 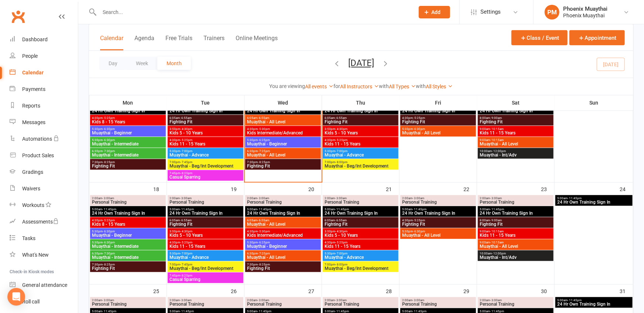 I want to click on div: 19, so click(x=237, y=188).